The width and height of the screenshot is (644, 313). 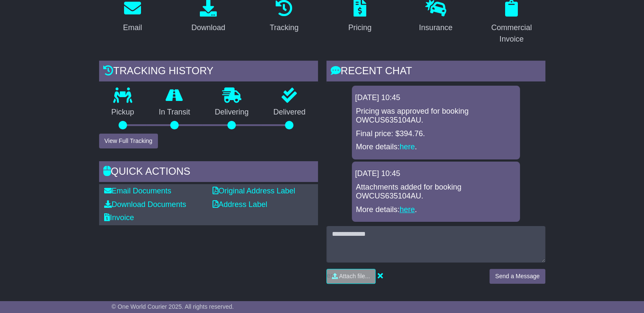 I want to click on a: Address Label, so click(x=240, y=204).